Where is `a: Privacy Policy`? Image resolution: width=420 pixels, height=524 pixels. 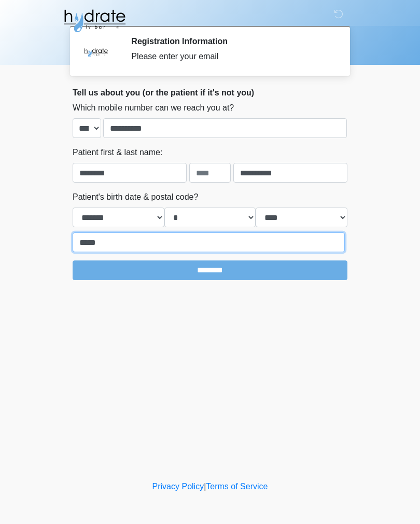
a: Privacy Policy is located at coordinates (178, 486).